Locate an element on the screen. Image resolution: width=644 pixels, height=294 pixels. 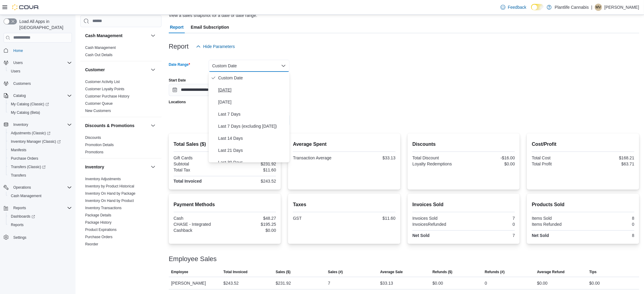
span: Cash Management is located at coordinates (26, 196).